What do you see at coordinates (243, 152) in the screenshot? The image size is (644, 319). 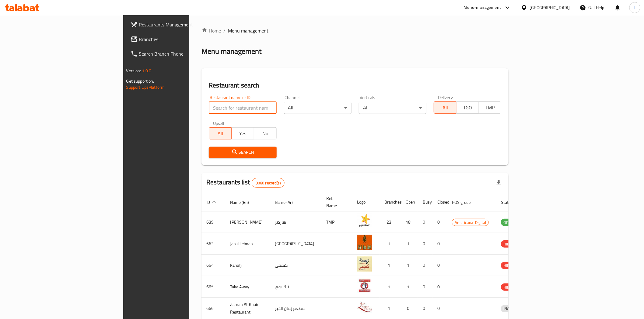 I see `button: Search` at bounding box center [243, 152].